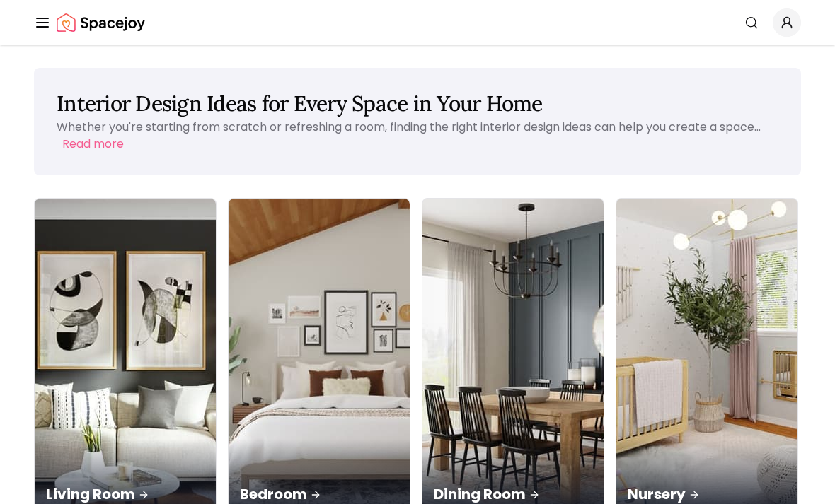  What do you see at coordinates (125, 494) in the screenshot?
I see `p: Living Room` at bounding box center [125, 494].